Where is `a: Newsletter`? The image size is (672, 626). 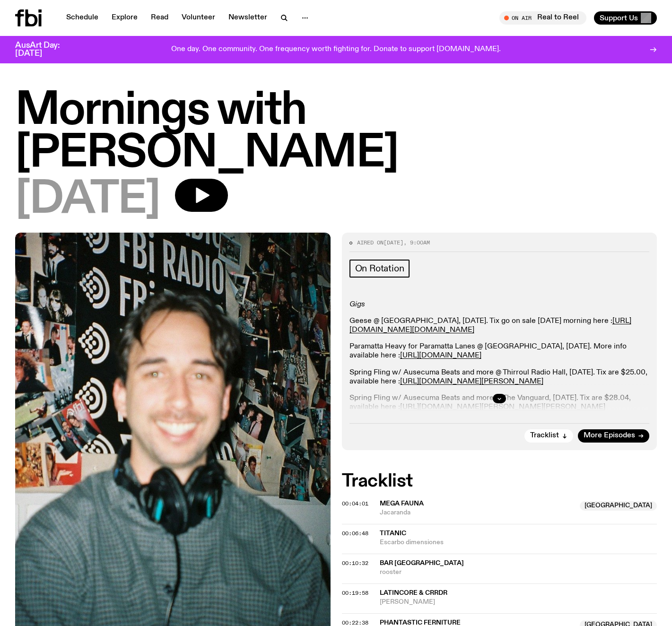 a: Newsletter is located at coordinates (248, 18).